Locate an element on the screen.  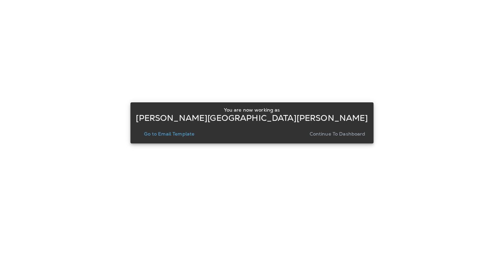
p: Continue to Dashboard is located at coordinates (337, 134).